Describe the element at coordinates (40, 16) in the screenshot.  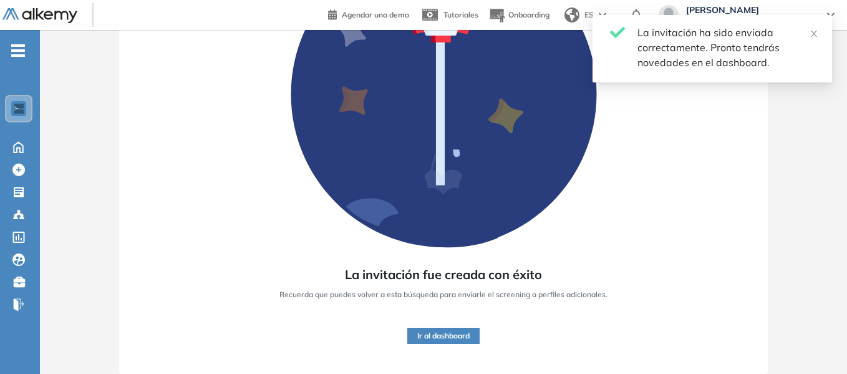
I see `img: Logo` at that location.